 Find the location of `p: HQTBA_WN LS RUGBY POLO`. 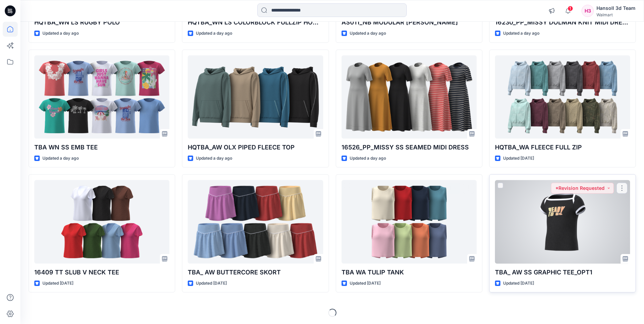

p: HQTBA_WN LS RUGBY POLO is located at coordinates (102, 22).